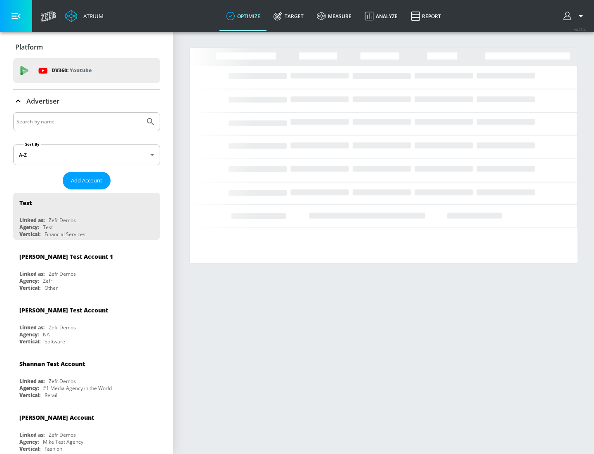 This screenshot has width=594, height=454. Describe the element at coordinates (63, 441) in the screenshot. I see `div: Mike Test Agency` at that location.